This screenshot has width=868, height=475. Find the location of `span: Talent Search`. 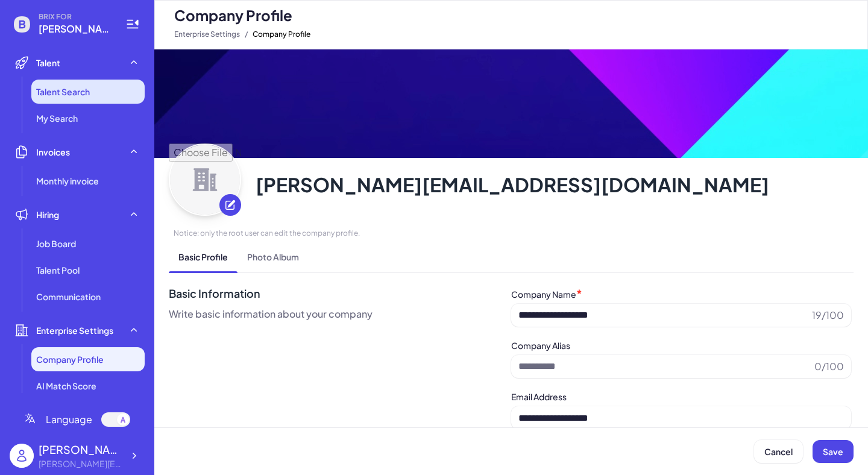

span: Talent Search is located at coordinates (62, 92).